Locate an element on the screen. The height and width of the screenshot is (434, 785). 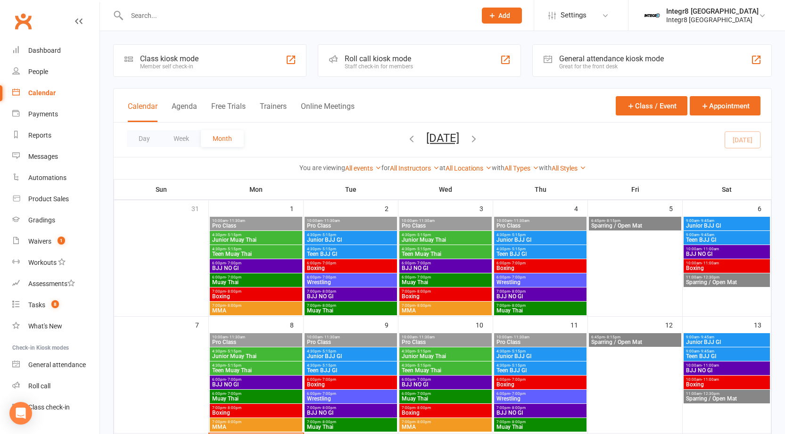
a: All Locations is located at coordinates (469, 168).